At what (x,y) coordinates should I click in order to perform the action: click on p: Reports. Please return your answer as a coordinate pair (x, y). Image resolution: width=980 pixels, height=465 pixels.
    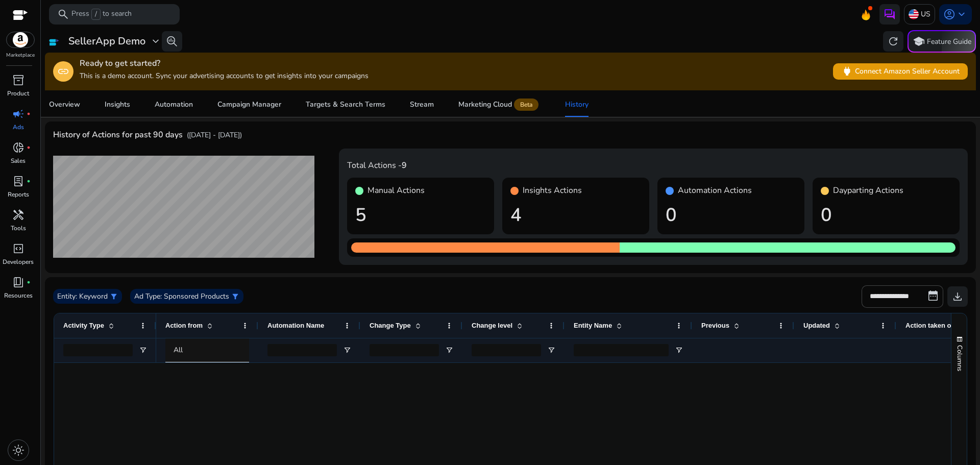
    Looking at the image, I should click on (19, 194).